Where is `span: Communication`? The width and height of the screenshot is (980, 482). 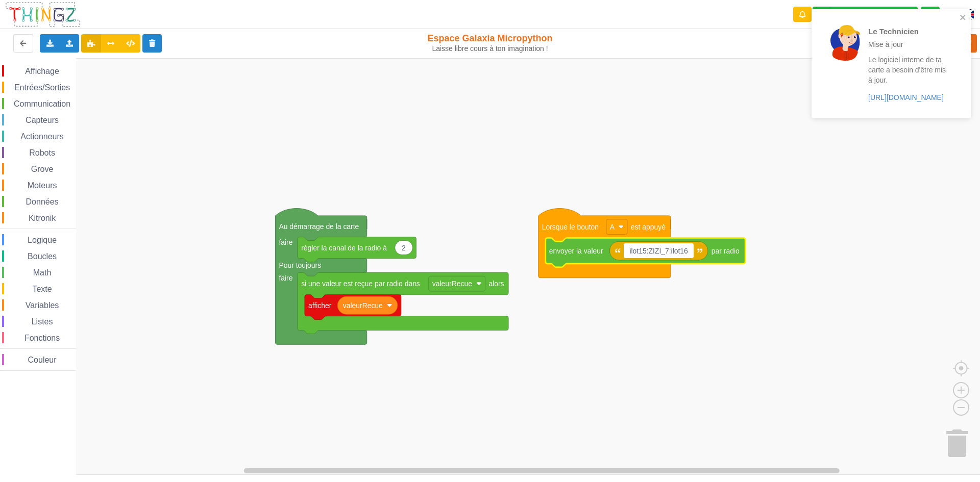 span: Communication is located at coordinates (42, 104).